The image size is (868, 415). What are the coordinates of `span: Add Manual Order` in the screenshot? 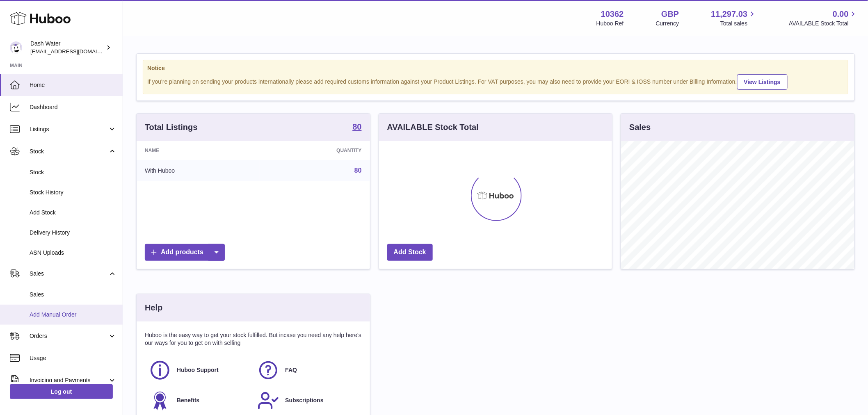 It's located at (73, 314).